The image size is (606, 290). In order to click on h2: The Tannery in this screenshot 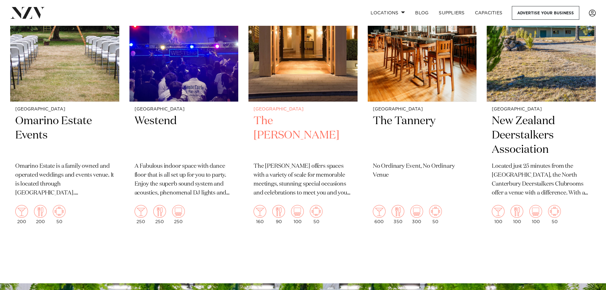, I will do `click(422, 135)`.